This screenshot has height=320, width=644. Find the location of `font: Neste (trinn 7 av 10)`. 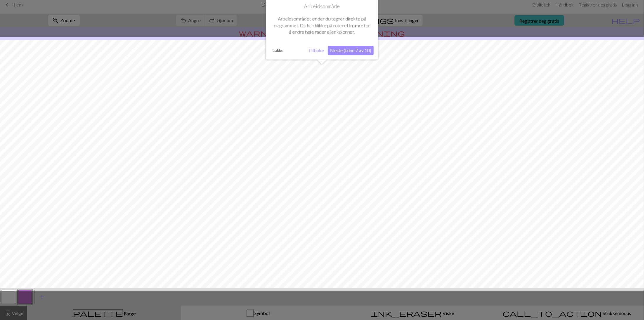

font: Neste (trinn 7 av 10) is located at coordinates (350, 50).